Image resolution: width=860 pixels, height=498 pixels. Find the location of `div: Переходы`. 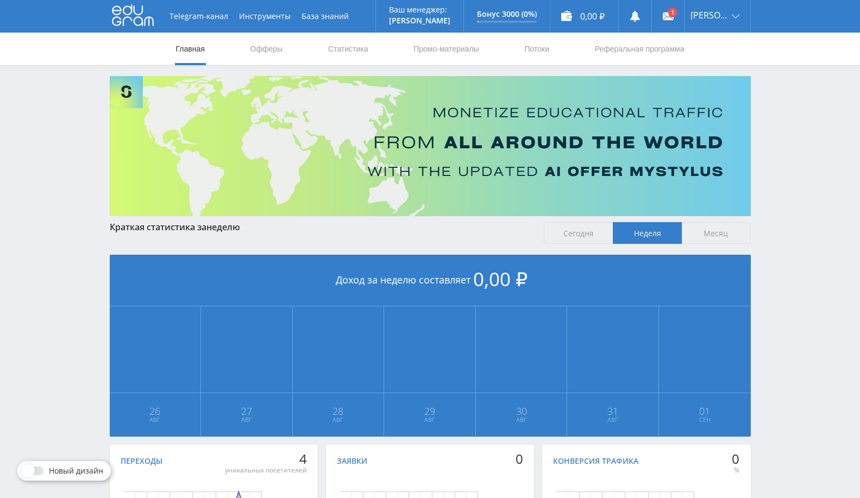

div: Переходы is located at coordinates (141, 461).